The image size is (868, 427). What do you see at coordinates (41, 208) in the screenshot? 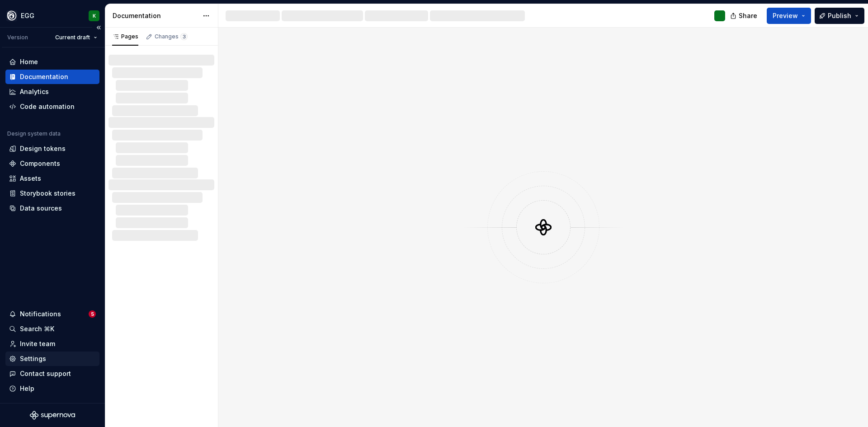
I see `div: Data sources` at bounding box center [41, 208].